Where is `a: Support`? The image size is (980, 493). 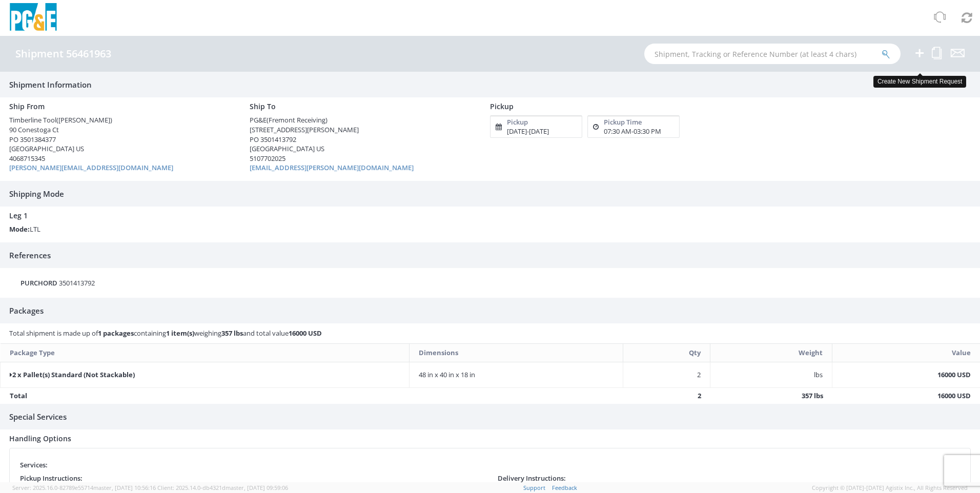 a: Support is located at coordinates (534, 487).